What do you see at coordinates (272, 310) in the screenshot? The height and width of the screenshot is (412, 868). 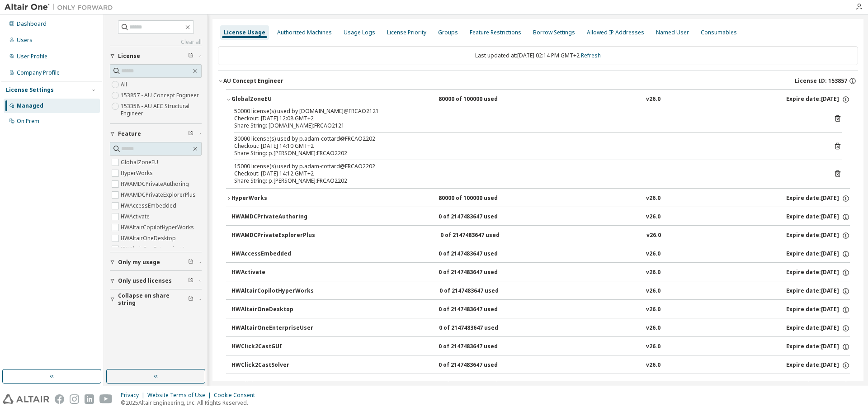 I see `div: HWAltairOneDesktop` at bounding box center [272, 310].